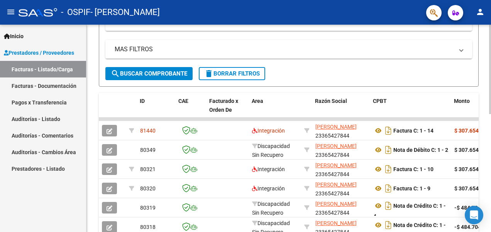  Describe the element at coordinates (410, 110) in the screenshot. I see `datatable-header-cell: CPBT` at that location.